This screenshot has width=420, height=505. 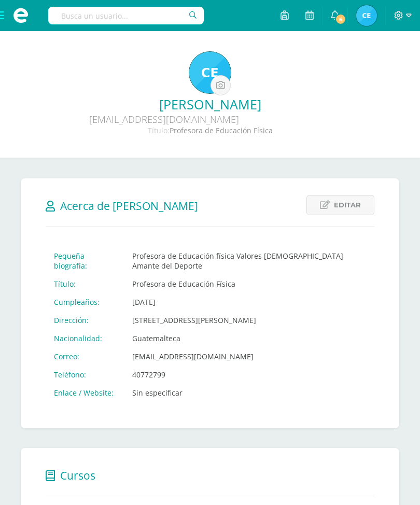 What do you see at coordinates (84, 393) in the screenshot?
I see `td: Enlace / Website:` at bounding box center [84, 393].